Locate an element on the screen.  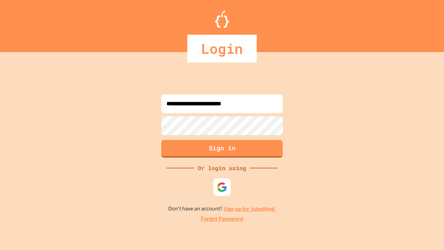
img: Logo.svg is located at coordinates (222, 19).